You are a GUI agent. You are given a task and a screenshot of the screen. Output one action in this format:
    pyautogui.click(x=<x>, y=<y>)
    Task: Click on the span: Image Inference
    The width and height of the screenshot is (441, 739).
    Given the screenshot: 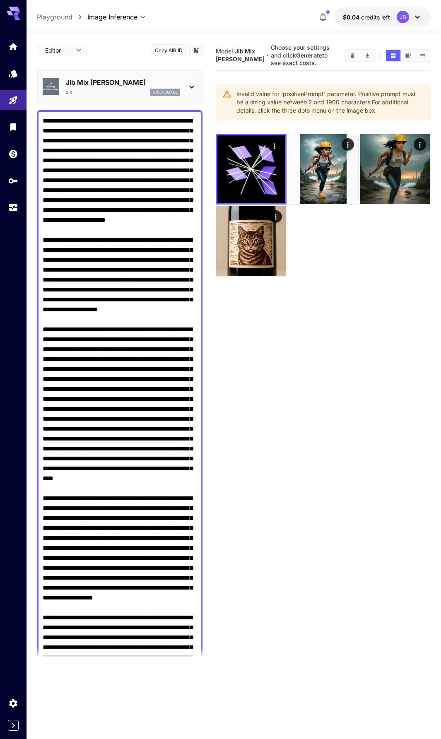 What is the action you would take?
    pyautogui.click(x=112, y=17)
    